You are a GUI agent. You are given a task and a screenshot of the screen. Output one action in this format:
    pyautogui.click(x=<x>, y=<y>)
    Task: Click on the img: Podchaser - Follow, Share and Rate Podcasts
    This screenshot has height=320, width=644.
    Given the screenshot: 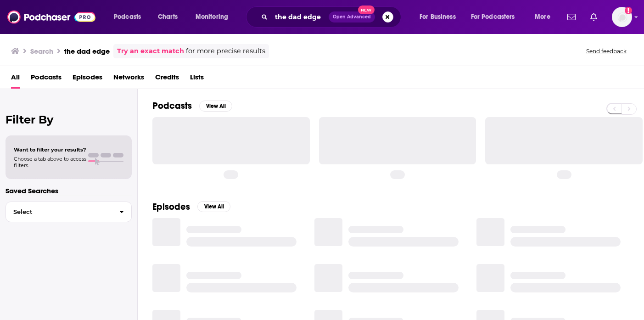 What is the action you would take?
    pyautogui.click(x=51, y=17)
    